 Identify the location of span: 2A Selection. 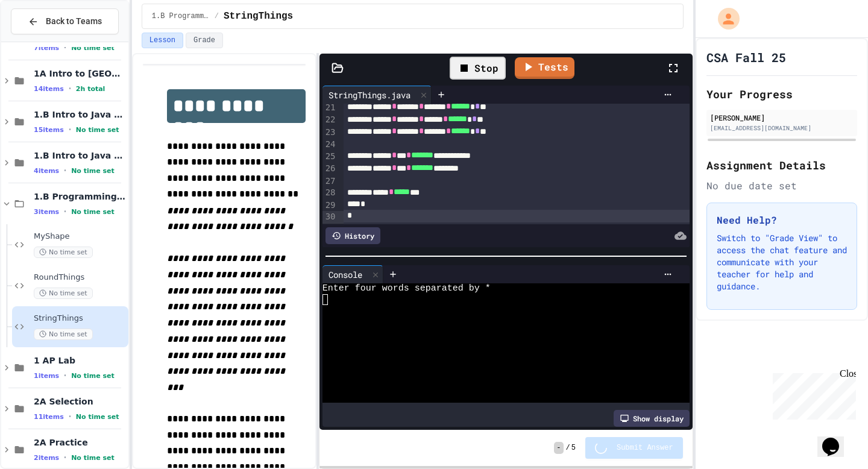
(79, 402).